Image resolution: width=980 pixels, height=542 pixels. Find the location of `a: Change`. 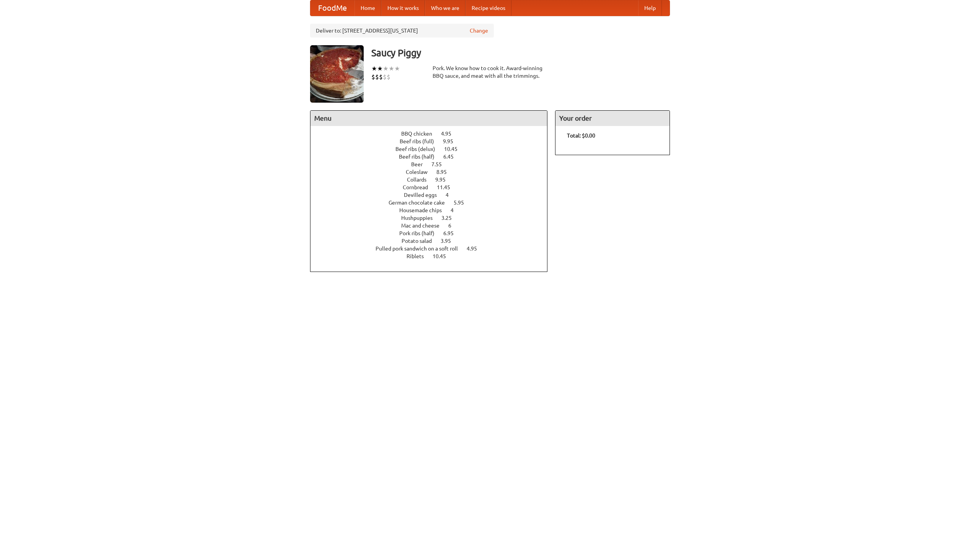

a: Change is located at coordinates (479, 31).